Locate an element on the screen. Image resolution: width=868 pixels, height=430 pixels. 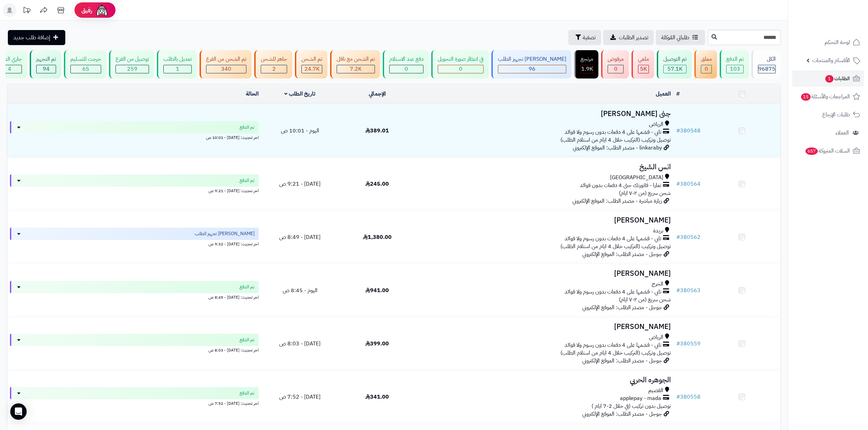
div: 2 is located at coordinates (273, 69).